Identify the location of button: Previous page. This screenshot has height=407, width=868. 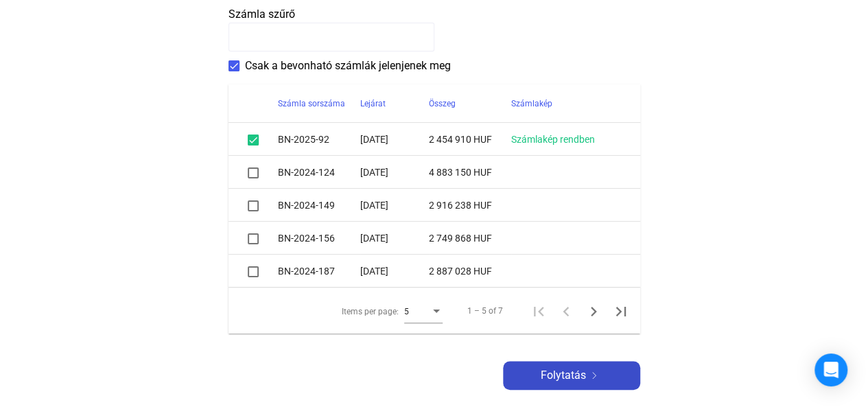
(566, 311).